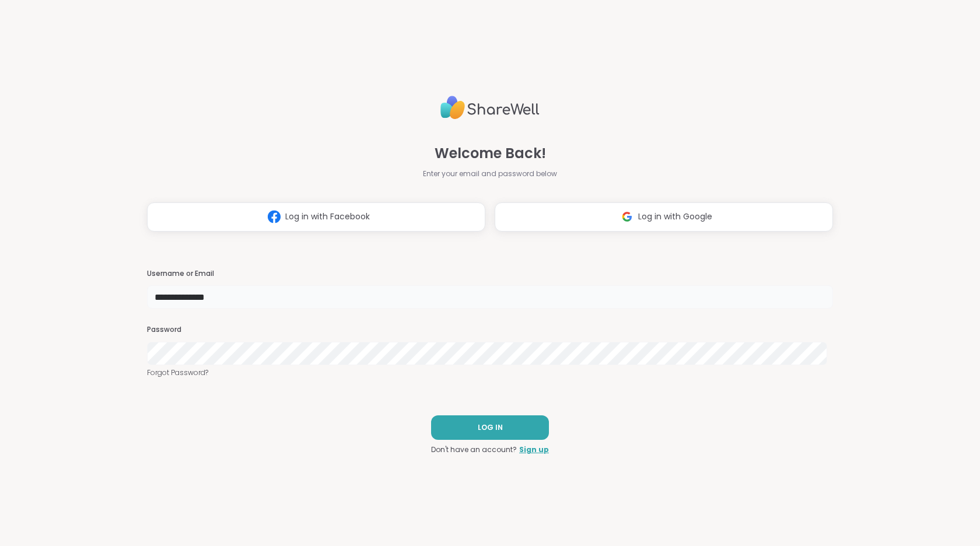  I want to click on span: Welcome Back!, so click(490, 153).